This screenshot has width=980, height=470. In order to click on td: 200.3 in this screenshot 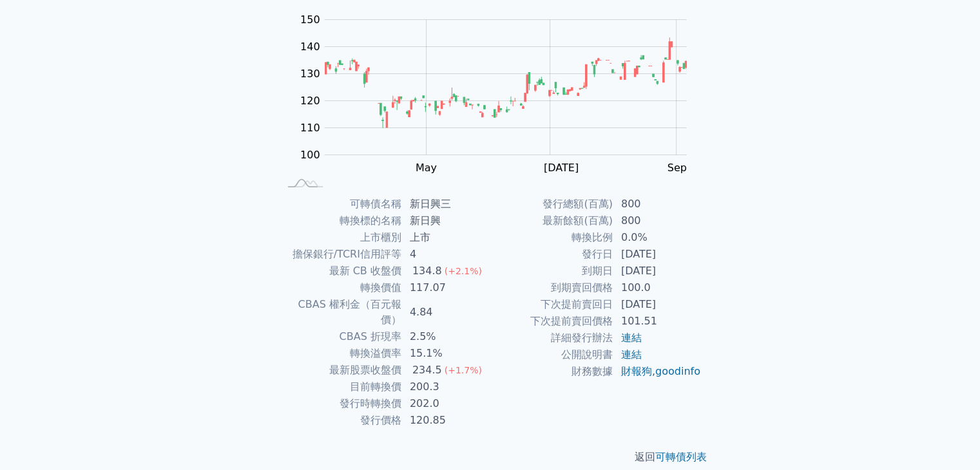, I will do `click(446, 387)`.